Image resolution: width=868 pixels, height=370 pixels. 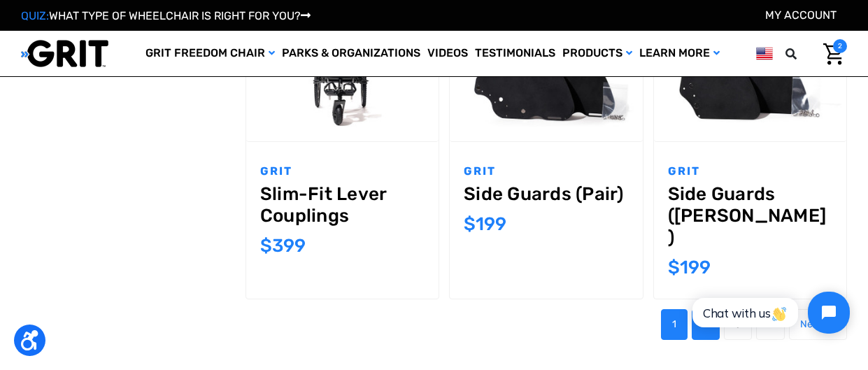 I want to click on nav: pagination, so click(x=538, y=325).